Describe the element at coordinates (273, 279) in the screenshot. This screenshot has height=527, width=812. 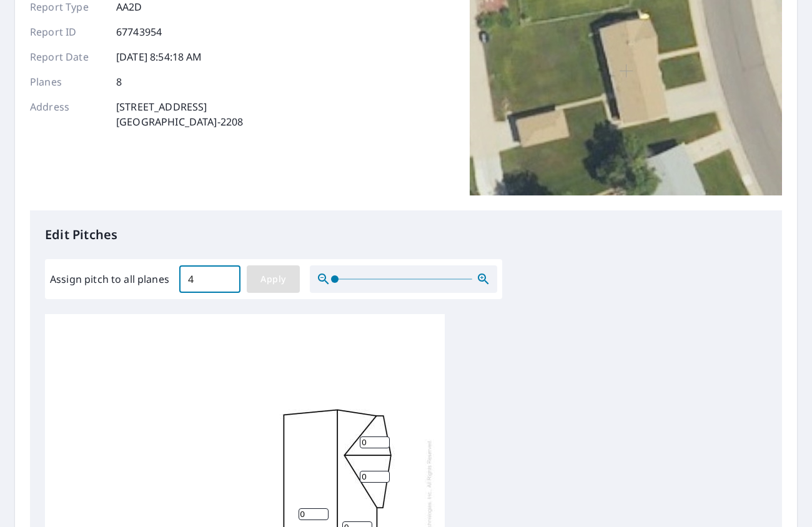
I see `button: Apply` at that location.